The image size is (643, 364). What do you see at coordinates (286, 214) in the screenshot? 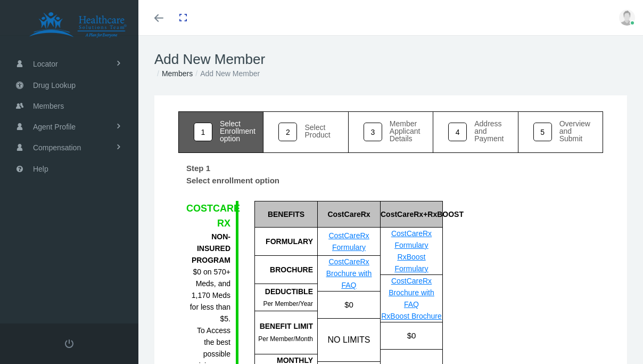
I see `div: BENEFITS` at bounding box center [286, 214].